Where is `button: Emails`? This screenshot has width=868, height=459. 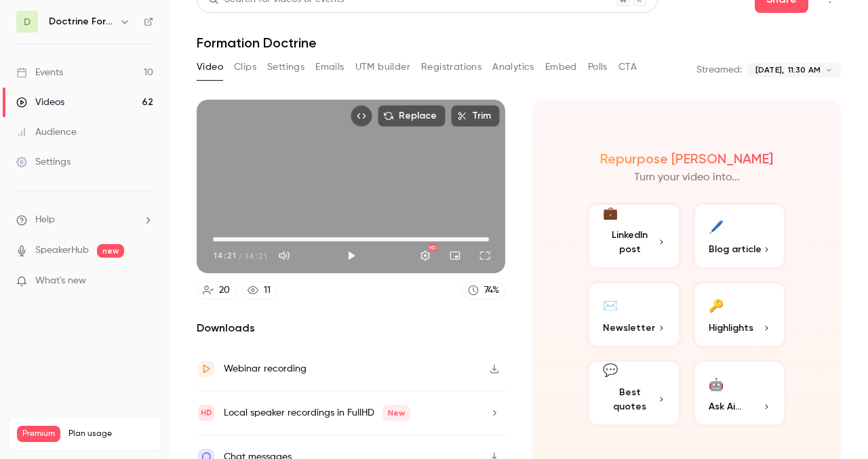
button: Emails is located at coordinates (329, 67).